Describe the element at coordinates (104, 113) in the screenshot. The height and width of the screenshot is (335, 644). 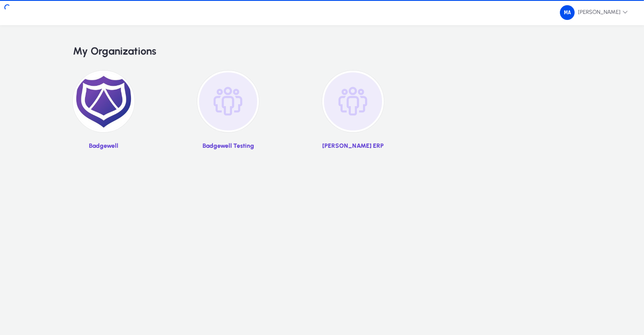
I see `a: Badgewell` at that location.